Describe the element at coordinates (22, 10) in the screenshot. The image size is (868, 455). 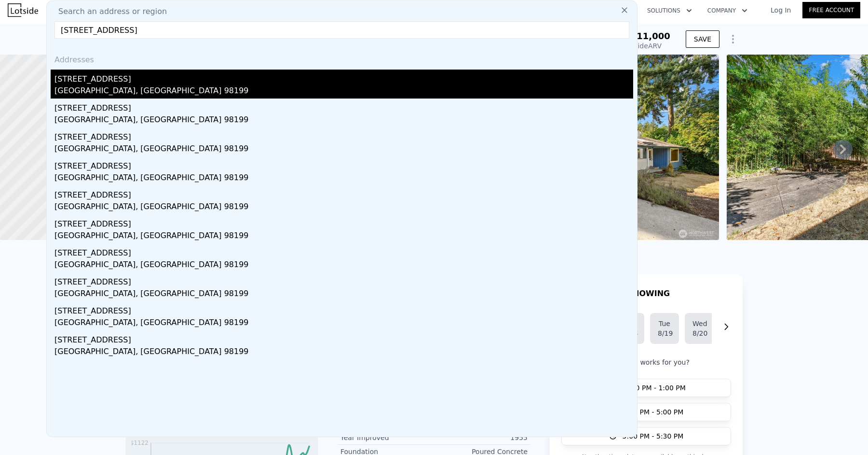
I see `img: Lotside` at that location.